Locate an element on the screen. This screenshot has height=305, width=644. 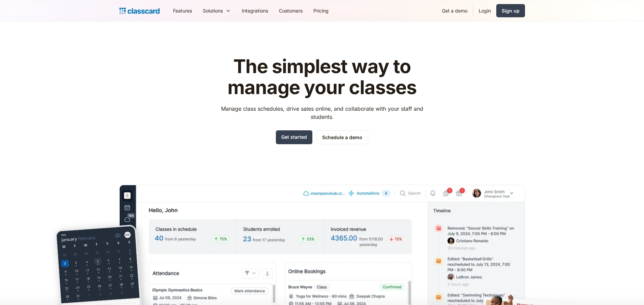
a: Get started is located at coordinates (294, 137).